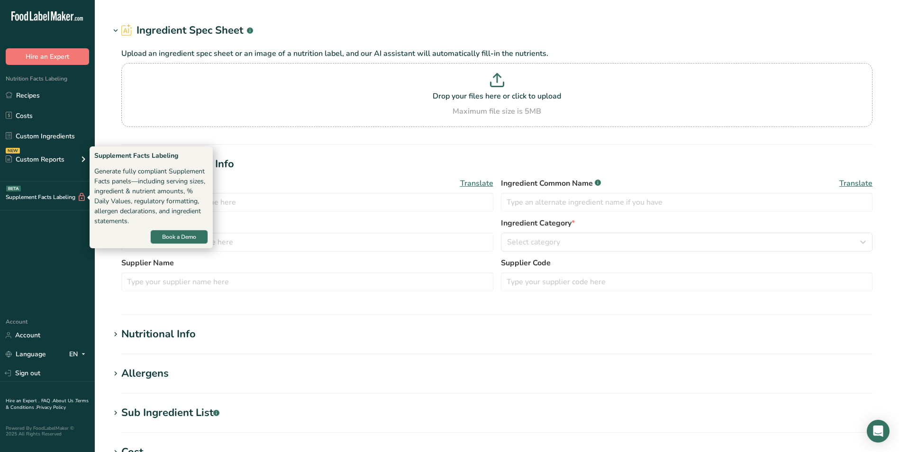  Describe the element at coordinates (151, 196) in the screenshot. I see `div: Generate fully compliant Supplement Facts panels—including serving sizes, ingredient & nutrient a...` at that location.